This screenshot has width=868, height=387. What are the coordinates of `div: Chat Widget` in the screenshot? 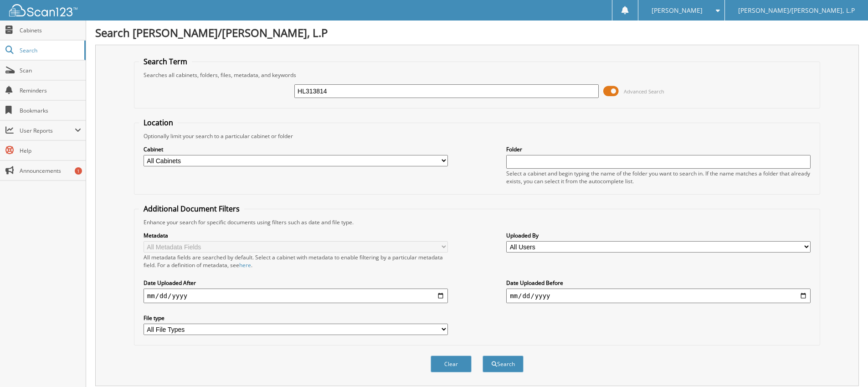 It's located at (846, 365).